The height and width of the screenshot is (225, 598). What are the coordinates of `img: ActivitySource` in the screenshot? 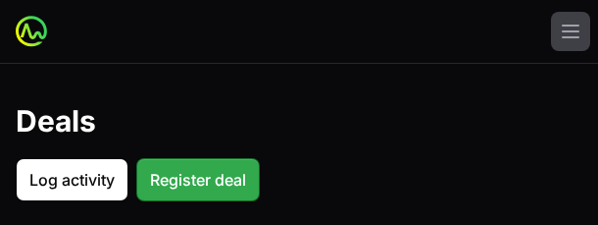 It's located at (31, 31).